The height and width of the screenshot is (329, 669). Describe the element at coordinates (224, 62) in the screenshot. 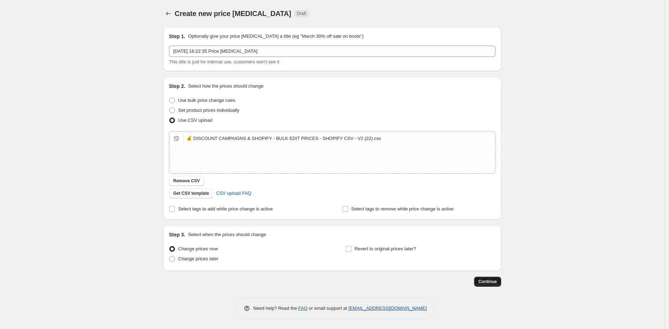

I see `span: This title is just for internal use, customers won't see it` at that location.